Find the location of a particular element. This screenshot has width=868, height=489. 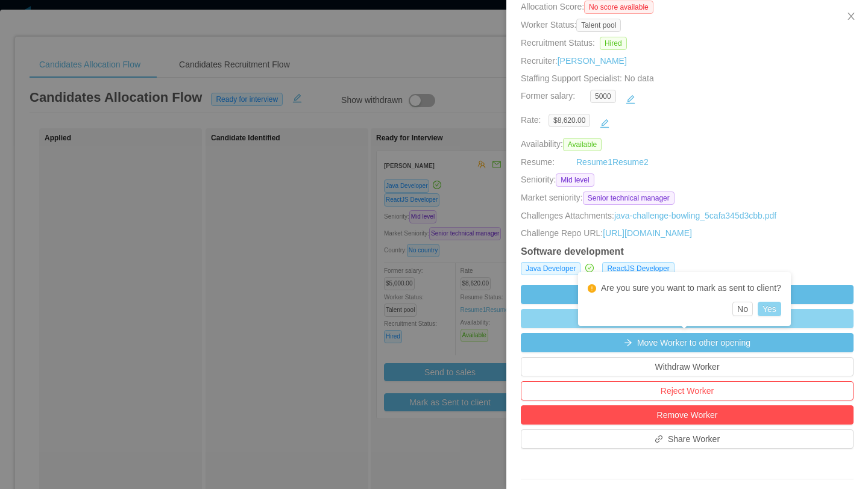

span: Talent pool is located at coordinates (598, 25).